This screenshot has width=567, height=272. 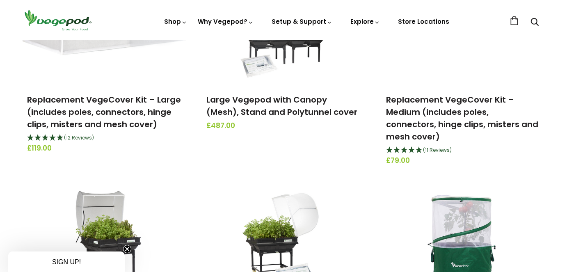 I want to click on span: £79.00, so click(x=463, y=161).